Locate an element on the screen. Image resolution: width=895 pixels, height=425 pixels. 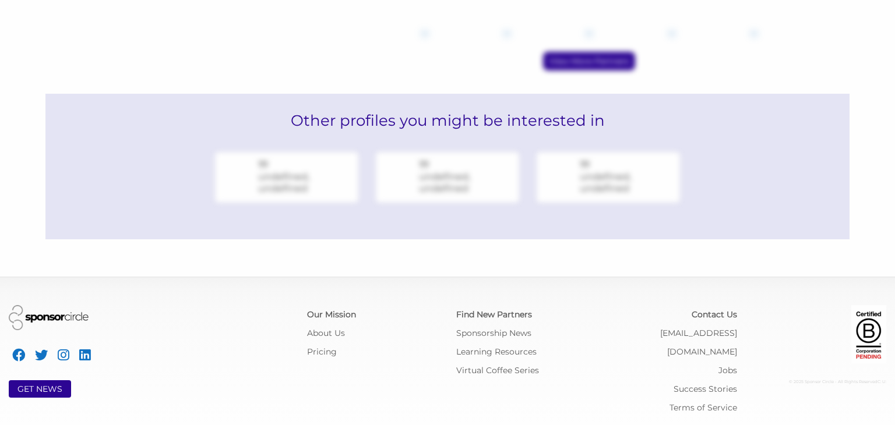
span: C: U: is located at coordinates (881, 382).